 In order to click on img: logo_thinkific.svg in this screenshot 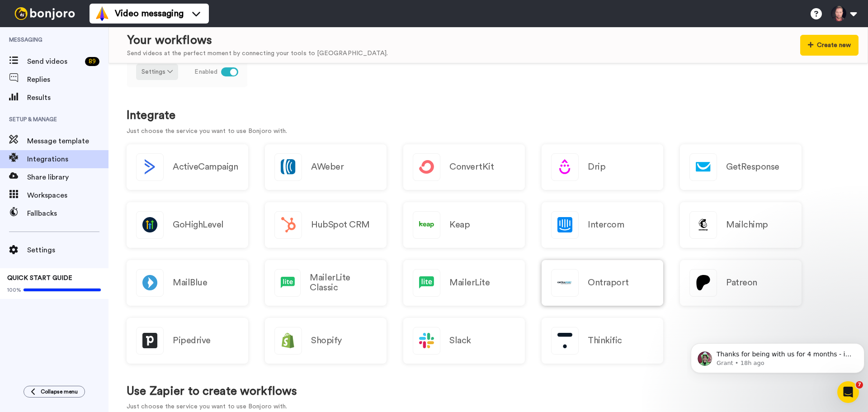, I will do `click(565, 341)`.